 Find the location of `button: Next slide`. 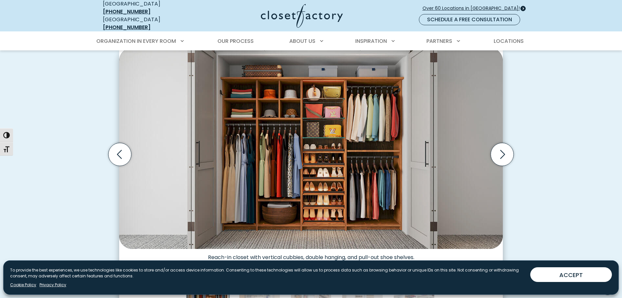

button: Next slide is located at coordinates (502, 154).